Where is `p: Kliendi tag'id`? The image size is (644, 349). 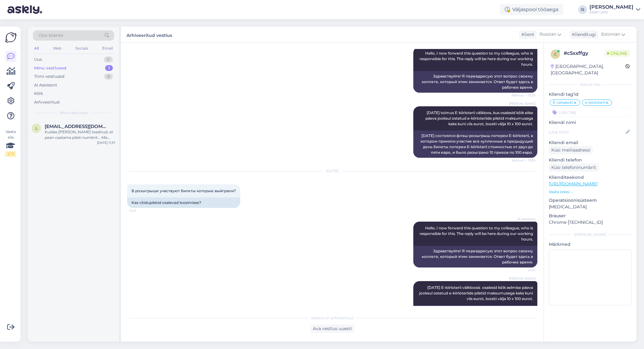
p: Kliendi tag'id is located at coordinates (590, 94).